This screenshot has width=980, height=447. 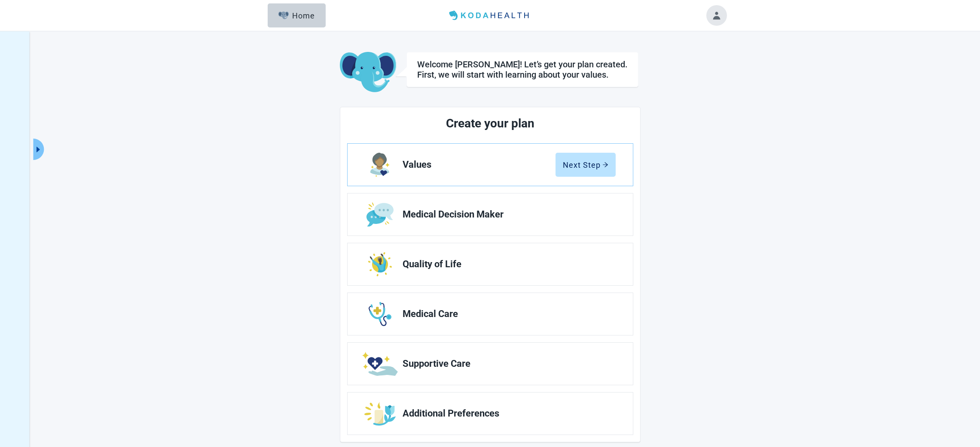 I want to click on div: Home, so click(x=297, y=15).